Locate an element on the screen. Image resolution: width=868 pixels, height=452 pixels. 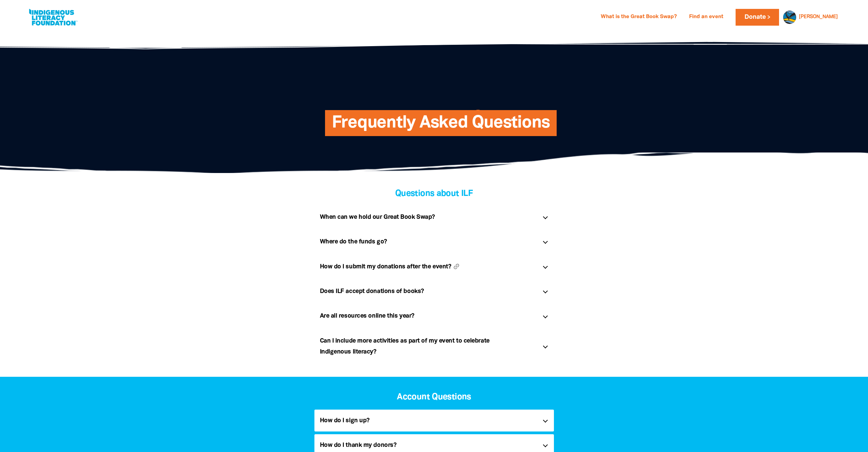
span: Account Questions is located at coordinates (434, 397).